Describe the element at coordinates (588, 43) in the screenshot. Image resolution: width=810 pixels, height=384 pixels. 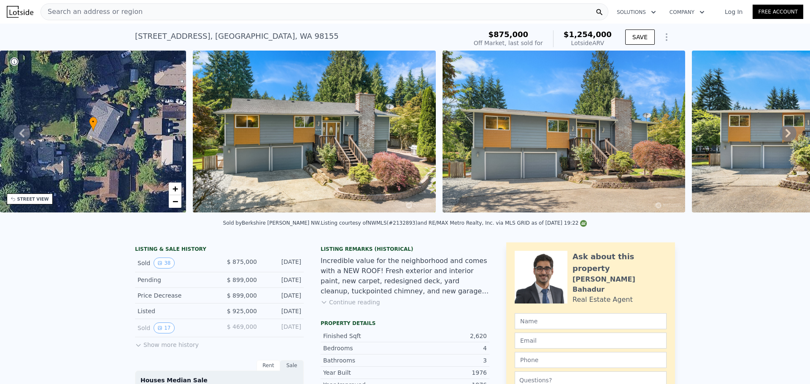
I see `div: Lotside ARV` at that location.